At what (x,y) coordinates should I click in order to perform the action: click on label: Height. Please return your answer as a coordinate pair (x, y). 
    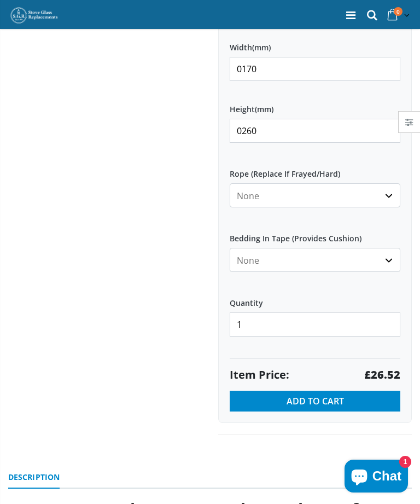
    Looking at the image, I should click on (315, 105).